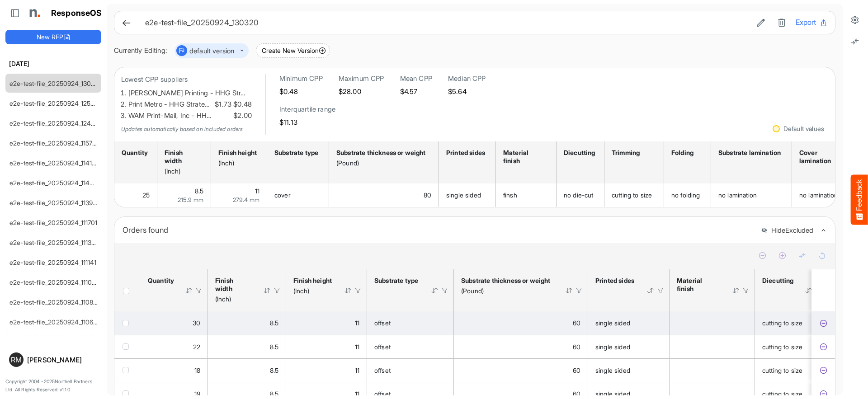 Image resolution: width=868 pixels, height=399 pixels. Describe the element at coordinates (788, 230) in the screenshot. I see `button: HideExcluded` at that location.